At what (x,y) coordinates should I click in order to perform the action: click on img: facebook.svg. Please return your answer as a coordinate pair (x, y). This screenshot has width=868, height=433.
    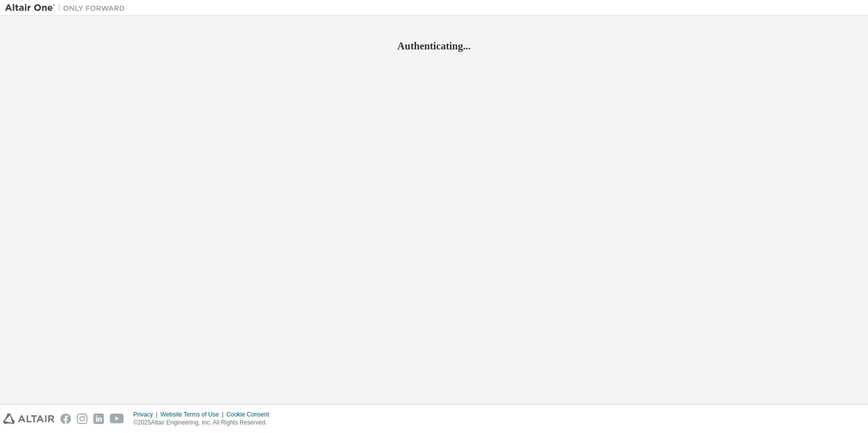
    Looking at the image, I should click on (66, 419).